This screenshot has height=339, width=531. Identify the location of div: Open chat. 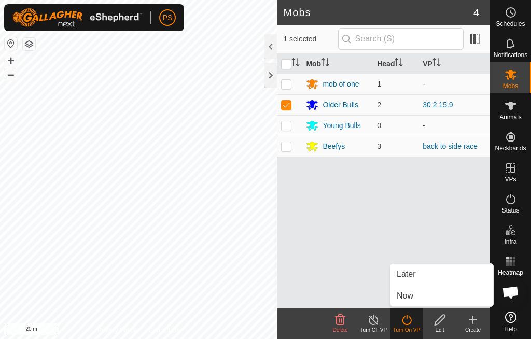
(510, 292).